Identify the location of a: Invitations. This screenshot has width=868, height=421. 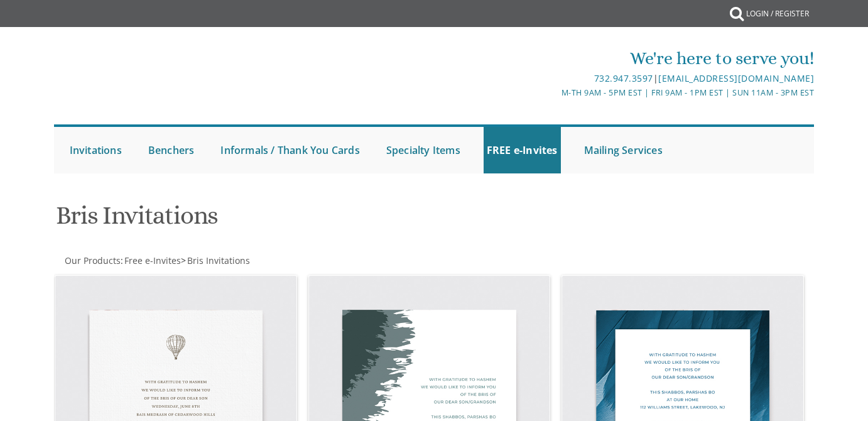
(95, 150).